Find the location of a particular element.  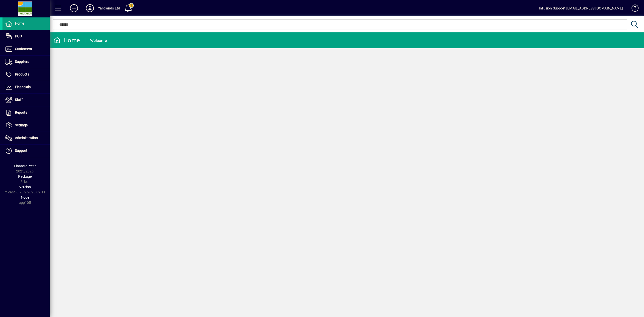

button: Add is located at coordinates (74, 8).